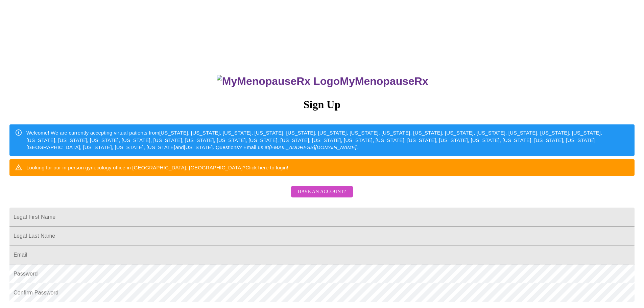 This screenshot has width=644, height=308. I want to click on h3: MyMenopauseRx, so click(323, 81).